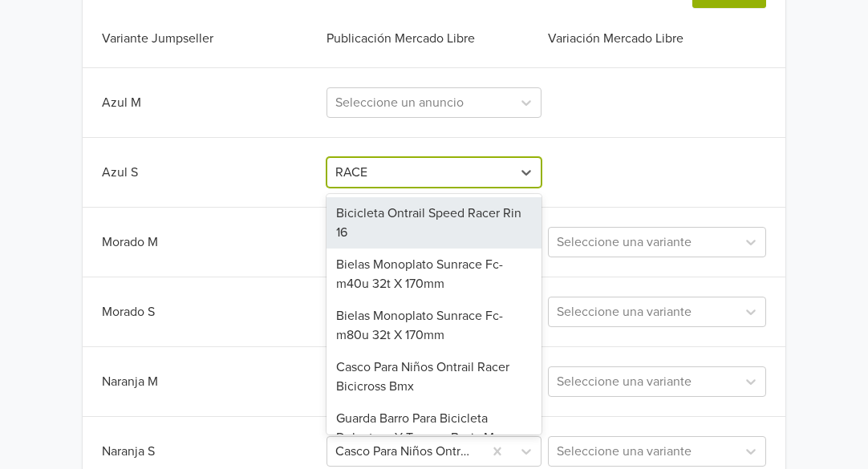 The height and width of the screenshot is (469, 868). What do you see at coordinates (213, 103) in the screenshot?
I see `div: Azul M` at bounding box center [213, 103].